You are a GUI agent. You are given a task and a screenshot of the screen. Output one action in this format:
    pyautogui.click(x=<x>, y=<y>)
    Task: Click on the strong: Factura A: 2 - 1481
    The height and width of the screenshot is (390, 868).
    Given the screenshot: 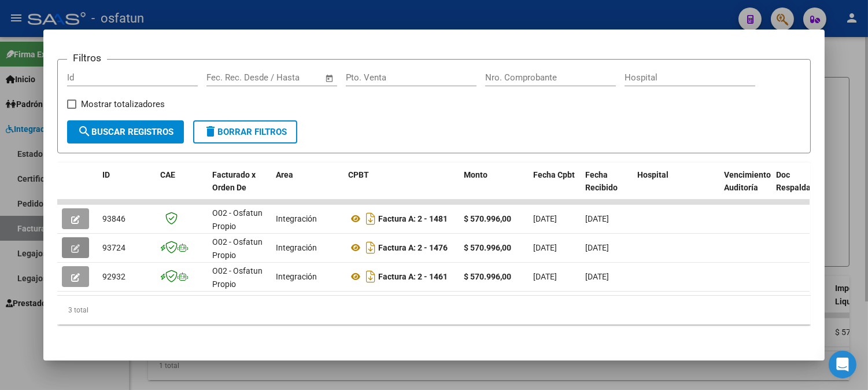 What is the action you would take?
    pyautogui.click(x=413, y=219)
    